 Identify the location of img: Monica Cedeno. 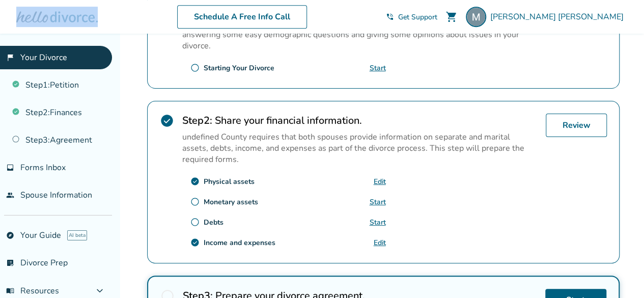
(476, 17).